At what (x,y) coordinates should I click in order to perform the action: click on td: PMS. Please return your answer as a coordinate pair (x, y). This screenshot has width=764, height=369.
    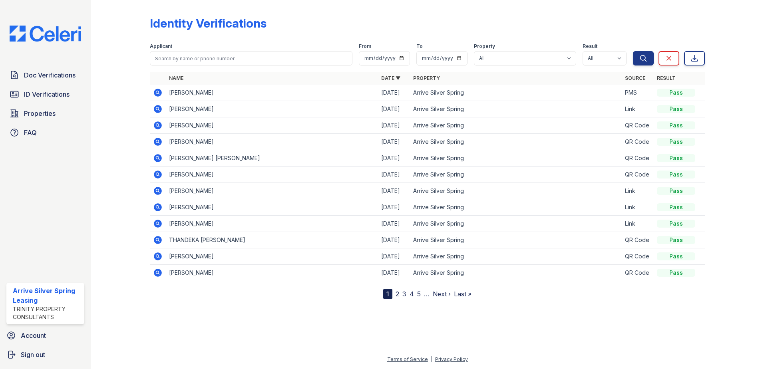
    Looking at the image, I should click on (638, 93).